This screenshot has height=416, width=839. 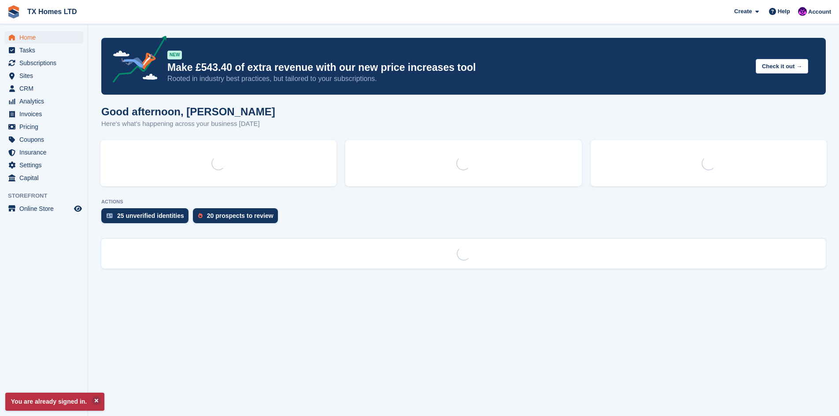 What do you see at coordinates (46, 140) in the screenshot?
I see `span: Coupons` at bounding box center [46, 140].